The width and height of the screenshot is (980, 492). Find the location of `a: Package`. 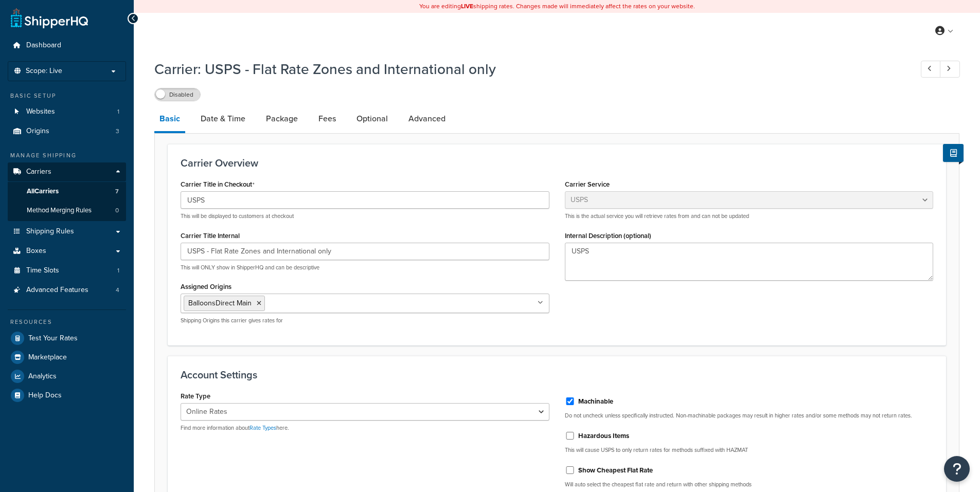

a: Package is located at coordinates (282, 119).